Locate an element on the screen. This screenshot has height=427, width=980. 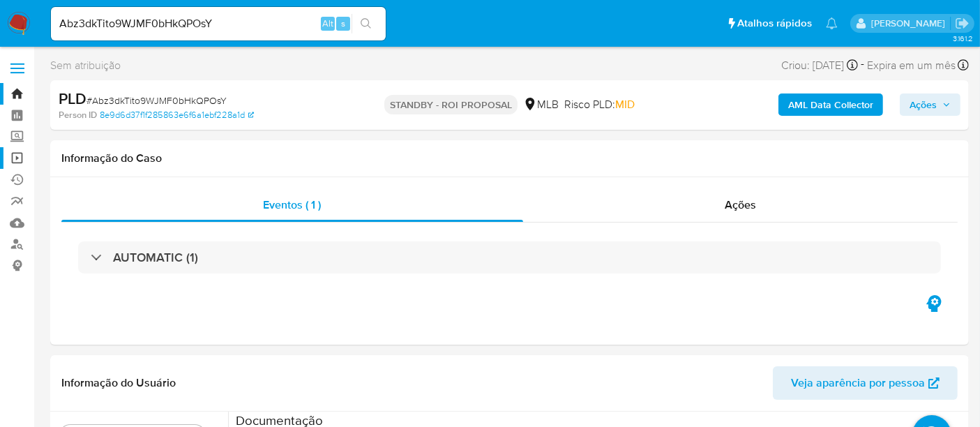
button: search-icon is located at coordinates (365, 24).